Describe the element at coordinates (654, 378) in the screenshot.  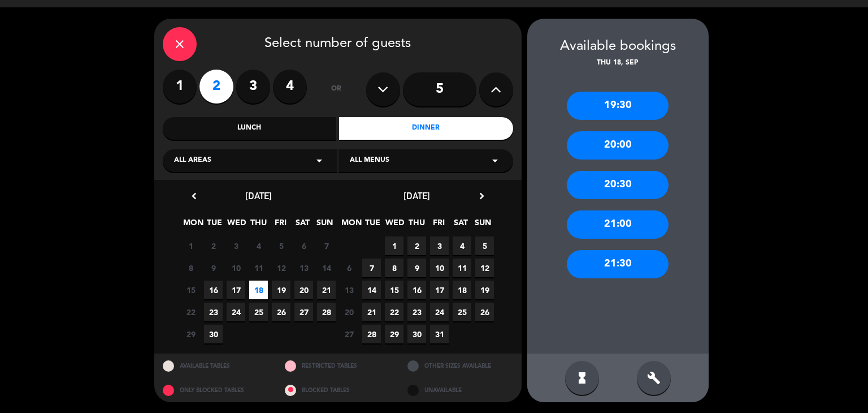
I see `i: build` at that location.